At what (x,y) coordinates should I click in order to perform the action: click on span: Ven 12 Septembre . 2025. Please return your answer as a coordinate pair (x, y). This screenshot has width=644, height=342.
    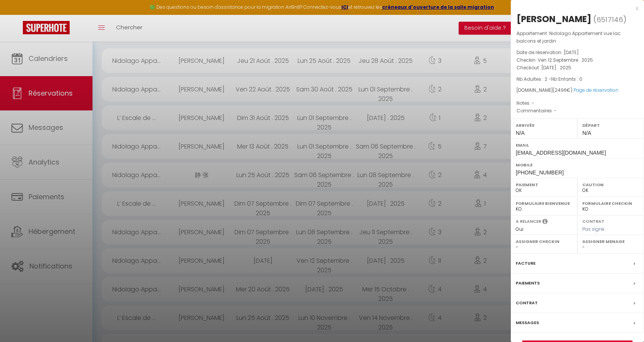
    Looking at the image, I should click on (565, 60).